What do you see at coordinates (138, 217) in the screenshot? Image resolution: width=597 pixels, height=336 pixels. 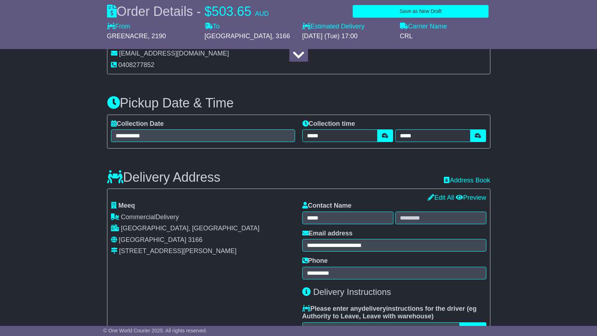 I see `span: Commercial` at bounding box center [138, 217].